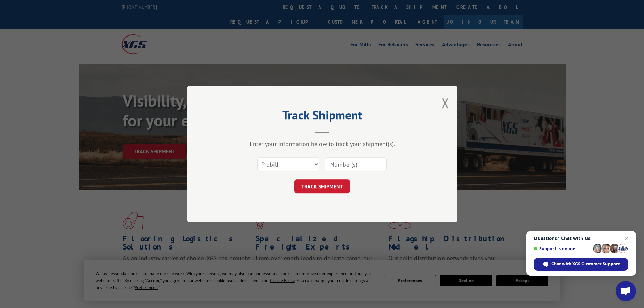  What do you see at coordinates (581, 264) in the screenshot?
I see `div: Chat with XGS Customer Support` at bounding box center [581, 264].